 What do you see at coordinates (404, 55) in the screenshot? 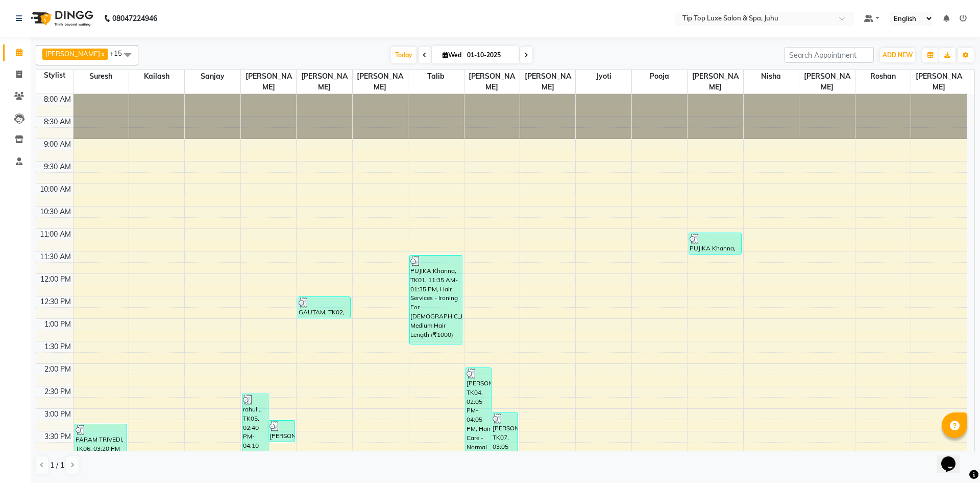
I see `span: Today` at bounding box center [404, 55].